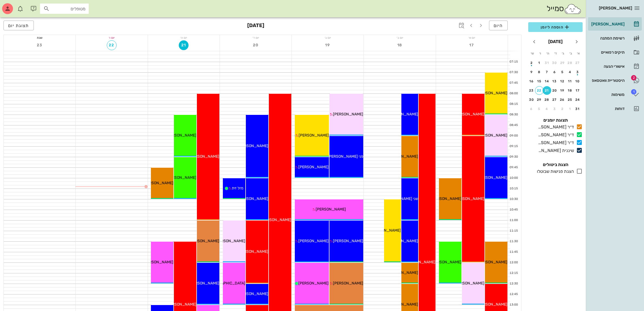  I want to click on div: 10:15, so click(513, 188).